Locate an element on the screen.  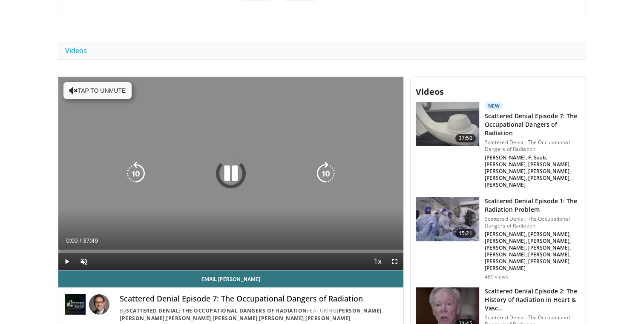
div: Progress Bar is located at coordinates (231, 251).